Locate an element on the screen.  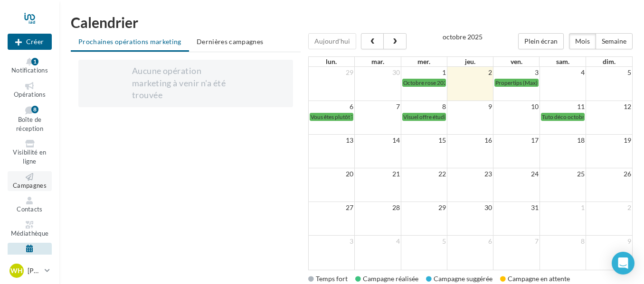
span: Campagnes is located at coordinates (29, 186).